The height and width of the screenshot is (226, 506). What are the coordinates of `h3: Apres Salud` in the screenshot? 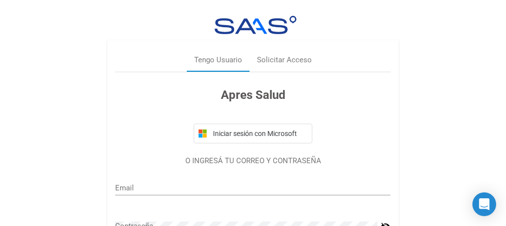 It's located at (252, 95).